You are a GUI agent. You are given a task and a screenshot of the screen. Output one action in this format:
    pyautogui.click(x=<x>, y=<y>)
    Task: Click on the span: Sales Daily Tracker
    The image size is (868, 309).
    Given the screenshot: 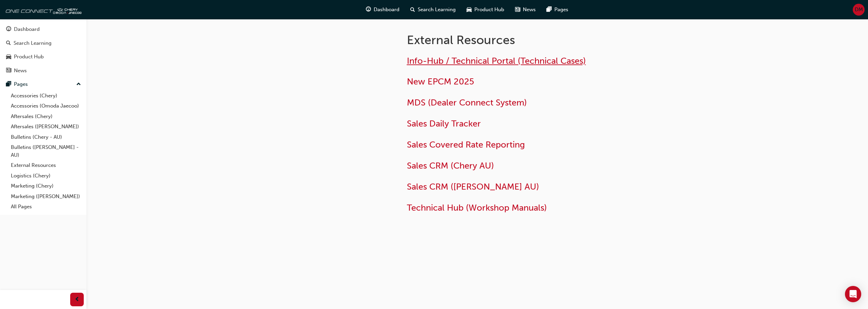 What is the action you would take?
    pyautogui.click(x=444, y=123)
    